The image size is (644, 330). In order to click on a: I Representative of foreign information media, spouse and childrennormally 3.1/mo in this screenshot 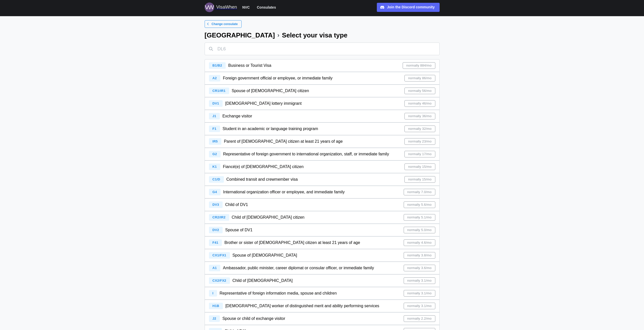, I will do `click(322, 293)`.